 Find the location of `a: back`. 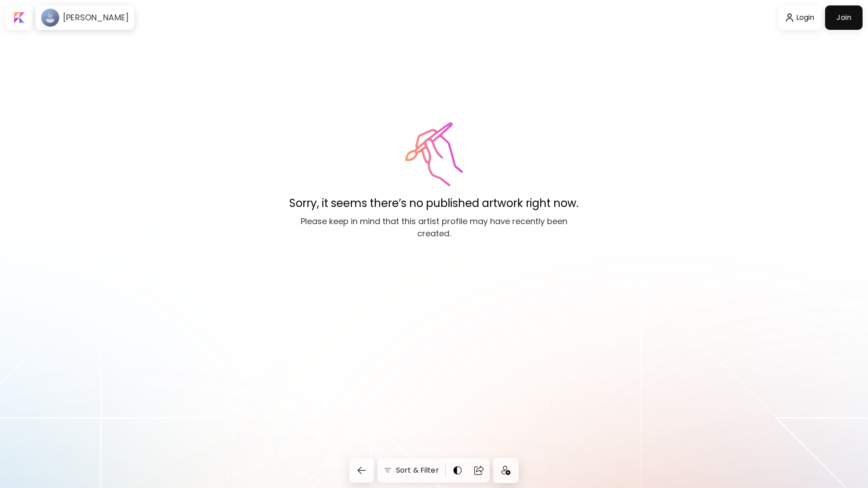

a: back is located at coordinates (363, 470).